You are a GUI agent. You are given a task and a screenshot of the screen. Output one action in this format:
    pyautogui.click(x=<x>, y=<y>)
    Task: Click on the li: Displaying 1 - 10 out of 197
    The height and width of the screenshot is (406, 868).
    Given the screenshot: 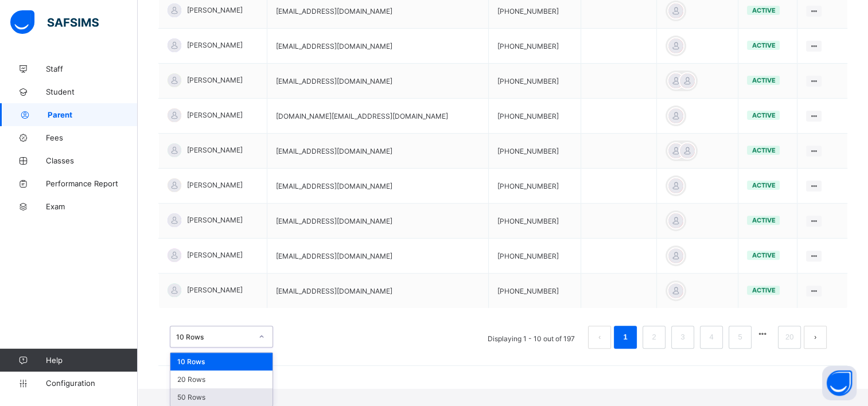 What is the action you would take?
    pyautogui.click(x=531, y=337)
    